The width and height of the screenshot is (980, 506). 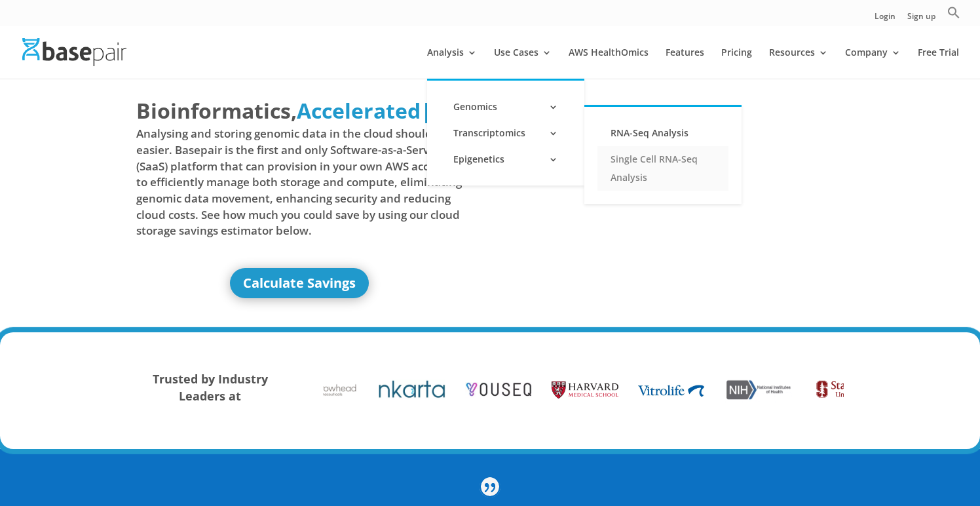 What do you see at coordinates (873, 63) in the screenshot?
I see `a: Company` at bounding box center [873, 63].